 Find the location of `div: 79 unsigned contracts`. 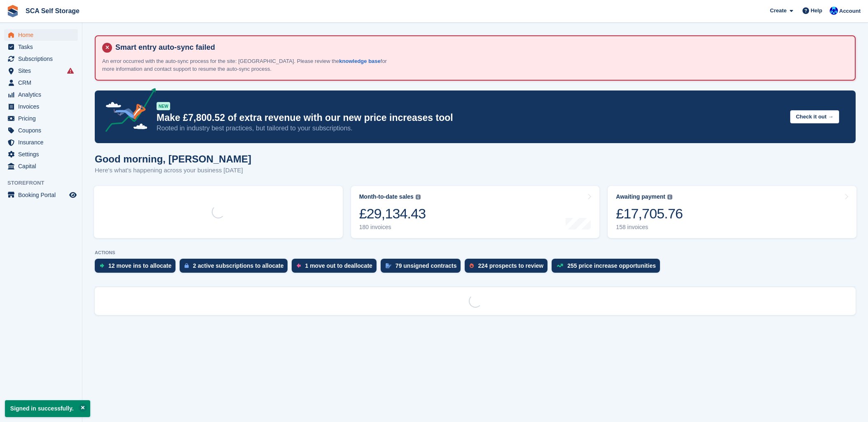

div: 79 unsigned contracts is located at coordinates (426, 266).